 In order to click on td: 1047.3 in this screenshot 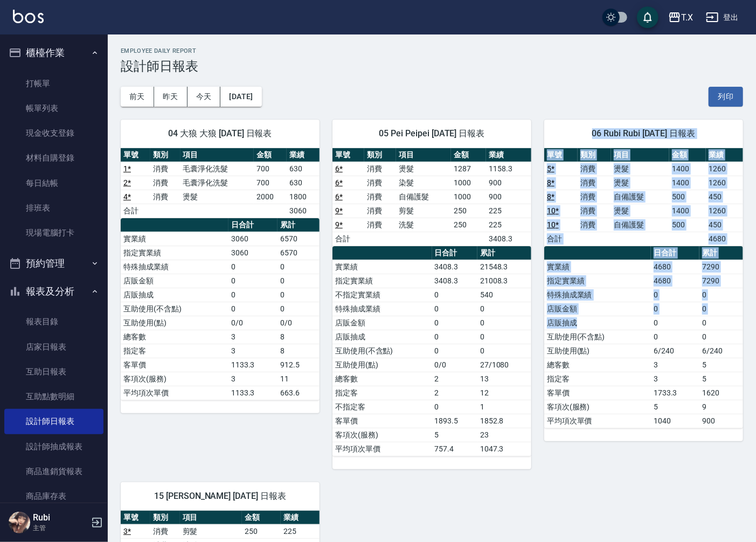, I will do `click(504, 449)`.